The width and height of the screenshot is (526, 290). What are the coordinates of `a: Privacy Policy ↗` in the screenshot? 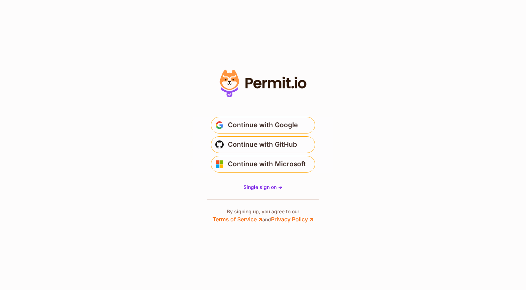 It's located at (292, 219).